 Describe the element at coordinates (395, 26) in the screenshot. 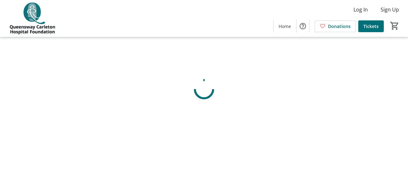

I see `button: Cart` at that location.